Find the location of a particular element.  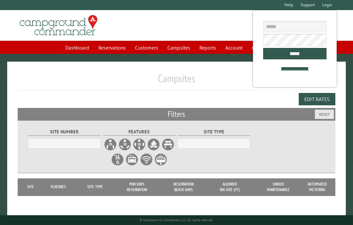

small: © Campground Commander LLC. All rights reserved. is located at coordinates (176, 220).